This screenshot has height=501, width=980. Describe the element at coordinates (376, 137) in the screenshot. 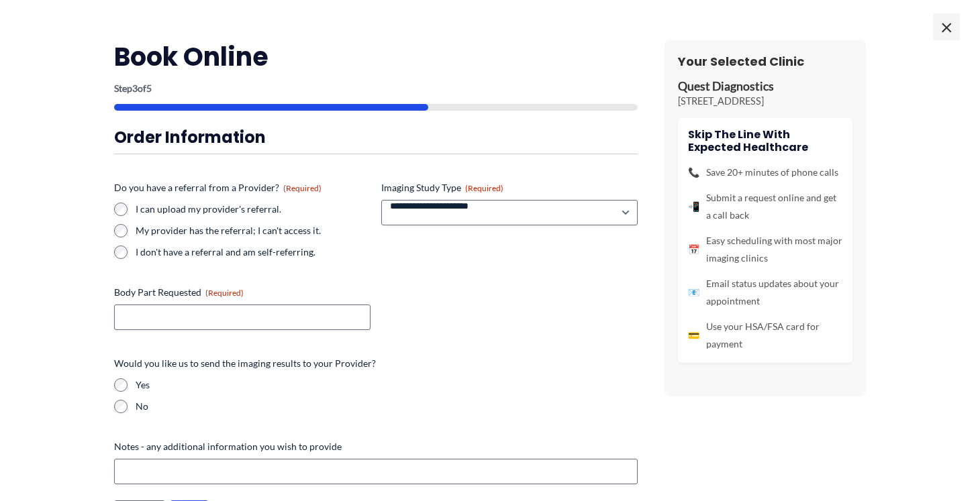

I see `h3: Order Information` at that location.